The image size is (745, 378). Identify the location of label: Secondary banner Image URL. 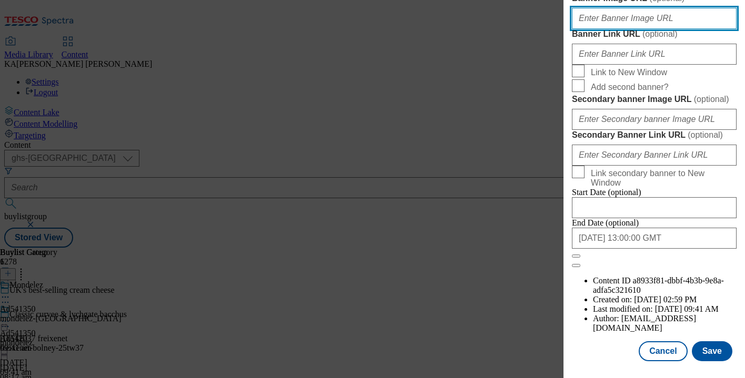
(654, 99).